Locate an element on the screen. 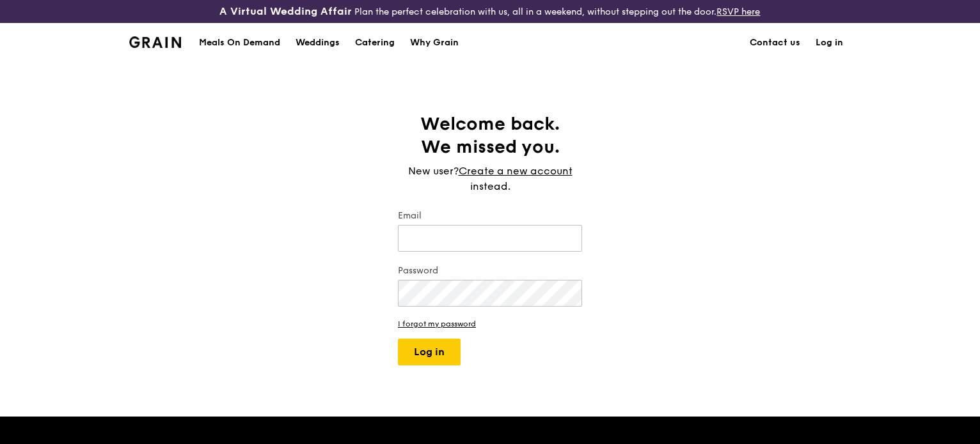 The width and height of the screenshot is (980, 444). a: Catering is located at coordinates (375, 43).